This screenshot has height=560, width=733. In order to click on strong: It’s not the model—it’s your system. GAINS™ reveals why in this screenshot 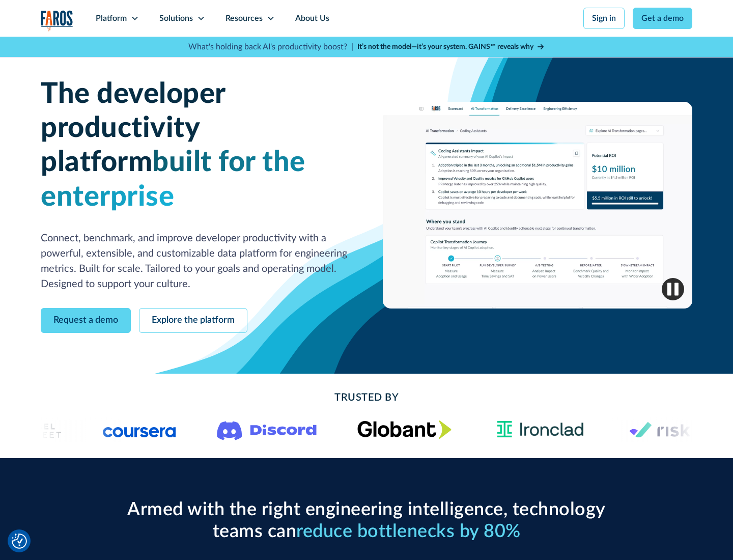, I will do `click(445, 47)`.